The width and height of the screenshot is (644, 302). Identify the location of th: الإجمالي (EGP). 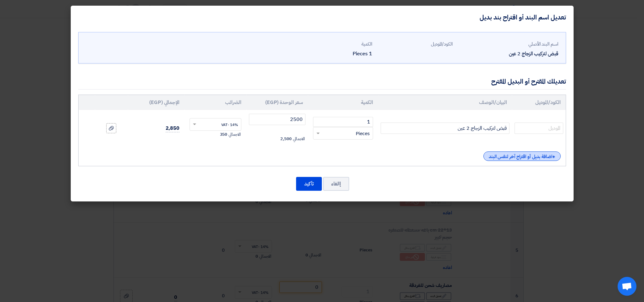
(156, 102).